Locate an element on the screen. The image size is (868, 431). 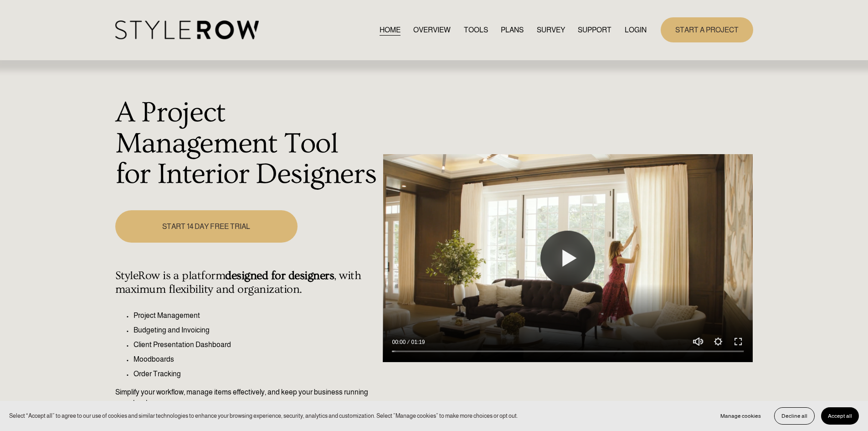
a: HOME is located at coordinates (390, 30).